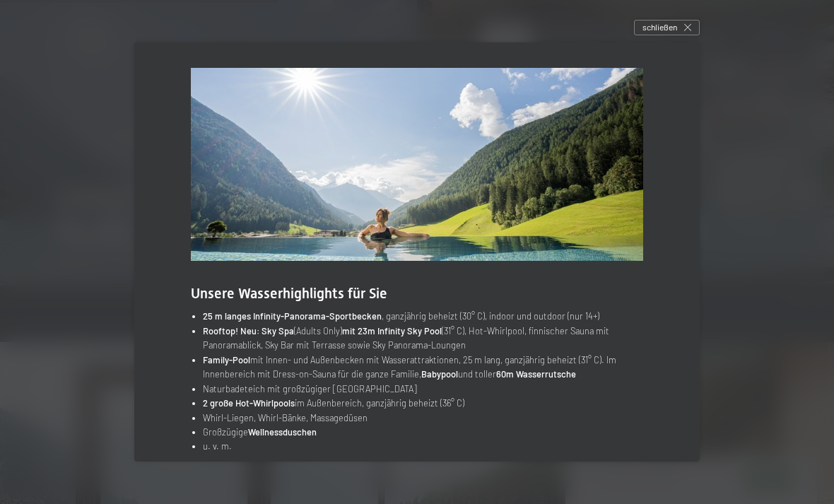 Image resolution: width=834 pixels, height=504 pixels. What do you see at coordinates (248, 331) in the screenshot?
I see `strong: Rooftop! Neu: Sky Spa` at bounding box center [248, 331].